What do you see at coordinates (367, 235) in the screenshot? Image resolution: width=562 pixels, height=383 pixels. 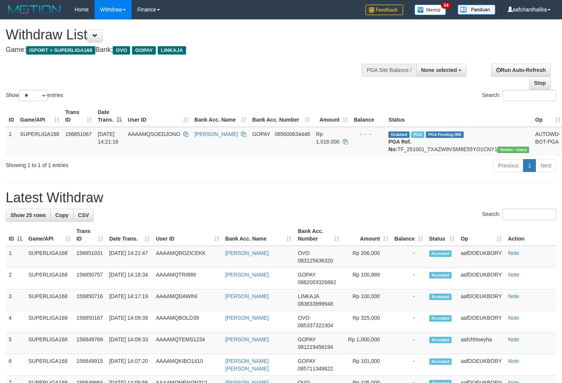 I see `th: Amount: activate to sort column ascending` at bounding box center [367, 235].